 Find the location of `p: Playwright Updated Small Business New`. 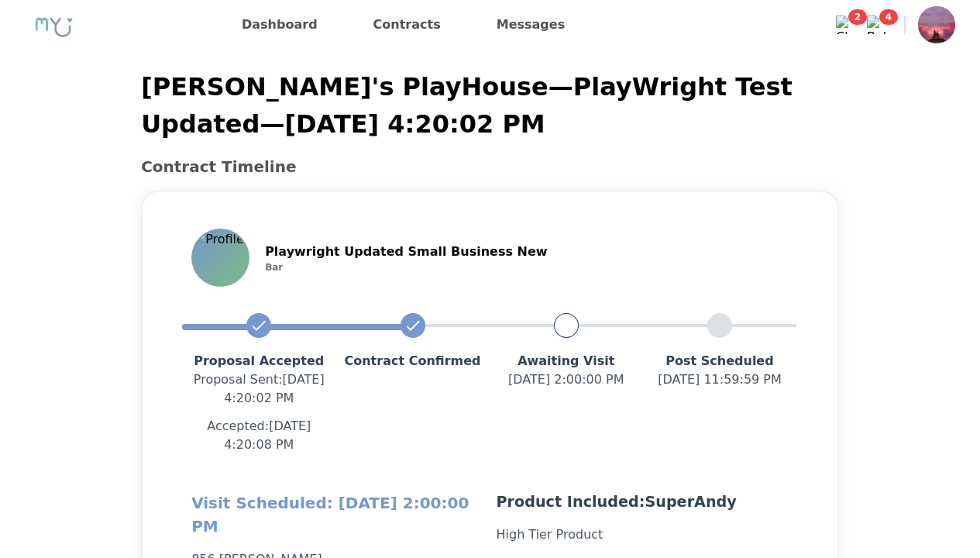

p: Playwright Updated Small Business New is located at coordinates (406, 252).